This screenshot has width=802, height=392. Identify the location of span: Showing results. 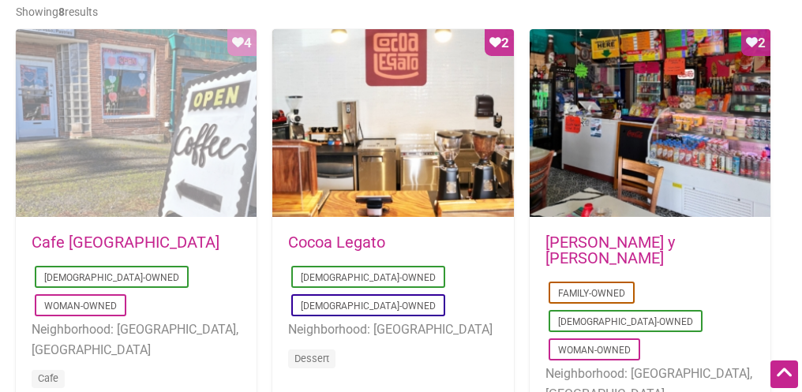
(57, 12).